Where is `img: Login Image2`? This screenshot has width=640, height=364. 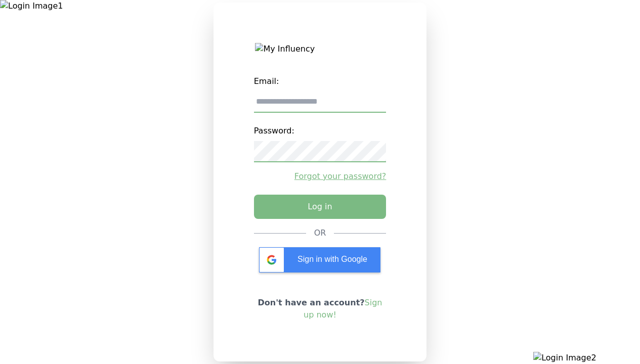
img: Login Image2 is located at coordinates (586, 358).